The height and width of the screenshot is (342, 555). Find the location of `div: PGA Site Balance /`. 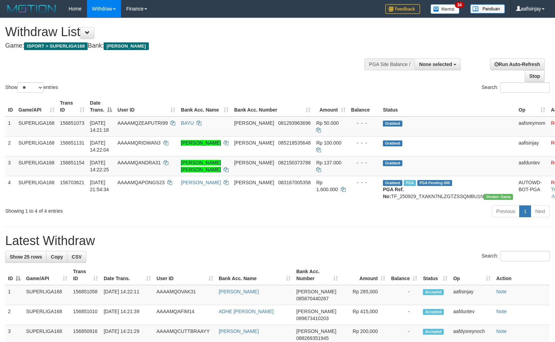

div: PGA Site Balance / is located at coordinates (390, 64).